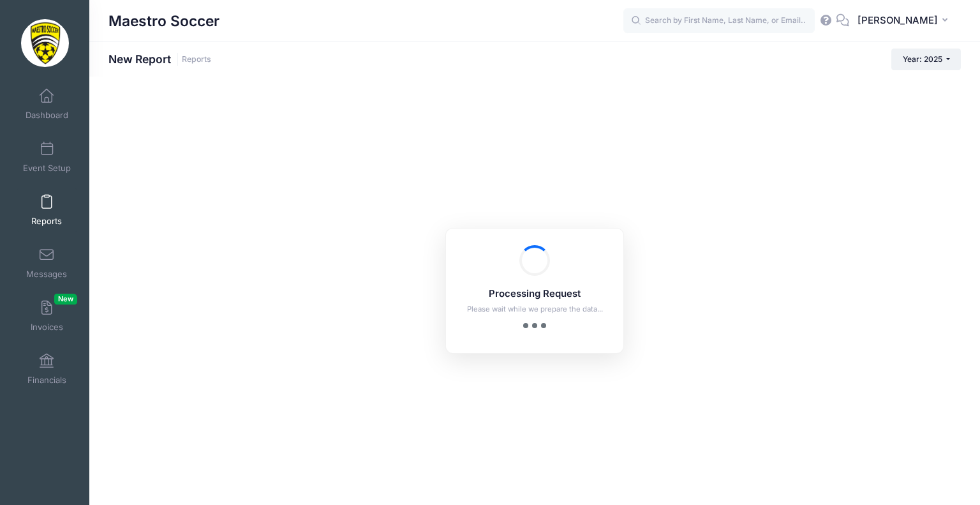 The width and height of the screenshot is (980, 505). What do you see at coordinates (47, 369) in the screenshot?
I see `a: Financials` at bounding box center [47, 369].